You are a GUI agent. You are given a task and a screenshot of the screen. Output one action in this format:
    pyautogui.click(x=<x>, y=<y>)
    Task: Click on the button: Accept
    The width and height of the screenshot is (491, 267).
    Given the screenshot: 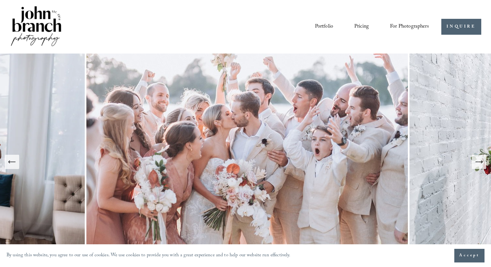 What is the action you would take?
    pyautogui.click(x=469, y=256)
    